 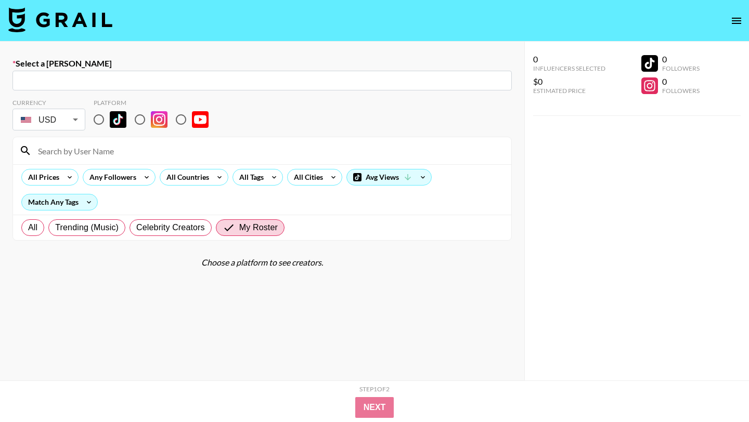 I want to click on img: Grail Talent, so click(x=60, y=20).